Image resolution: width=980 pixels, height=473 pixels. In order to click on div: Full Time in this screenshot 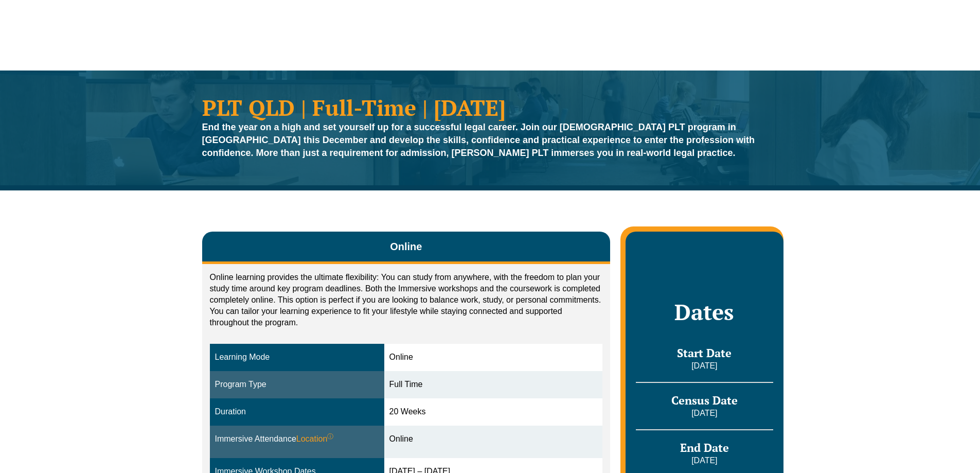, I will do `click(493, 385)`.